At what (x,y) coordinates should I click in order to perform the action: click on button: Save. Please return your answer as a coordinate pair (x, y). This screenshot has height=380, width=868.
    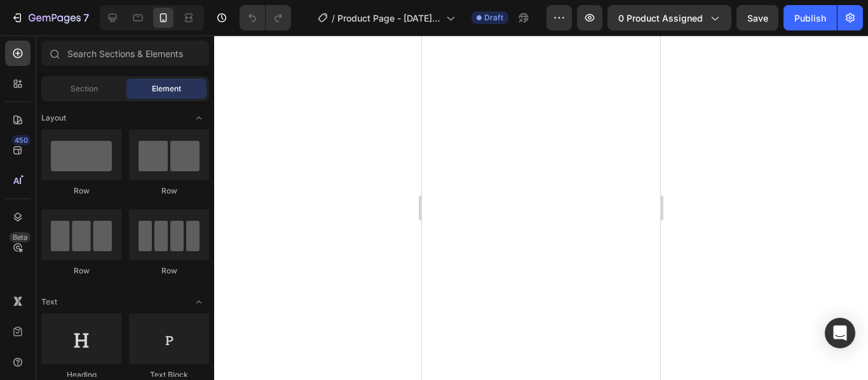
    Looking at the image, I should click on (757, 18).